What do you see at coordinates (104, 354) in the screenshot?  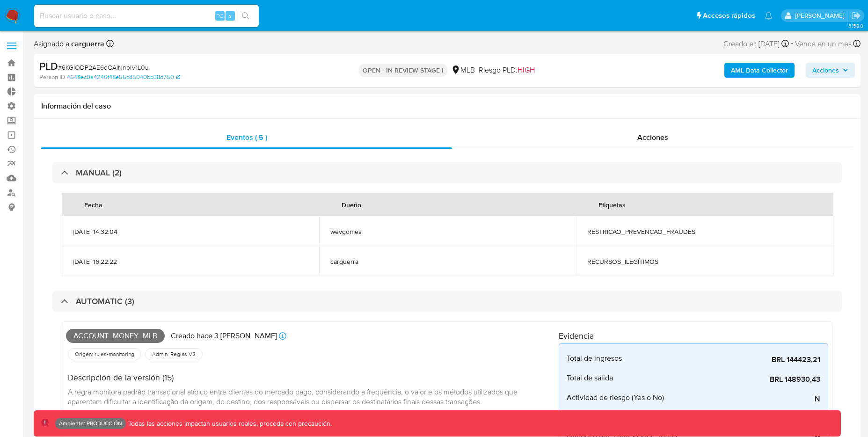 I see `span: Origen: rules-monitoring` at bounding box center [104, 354].